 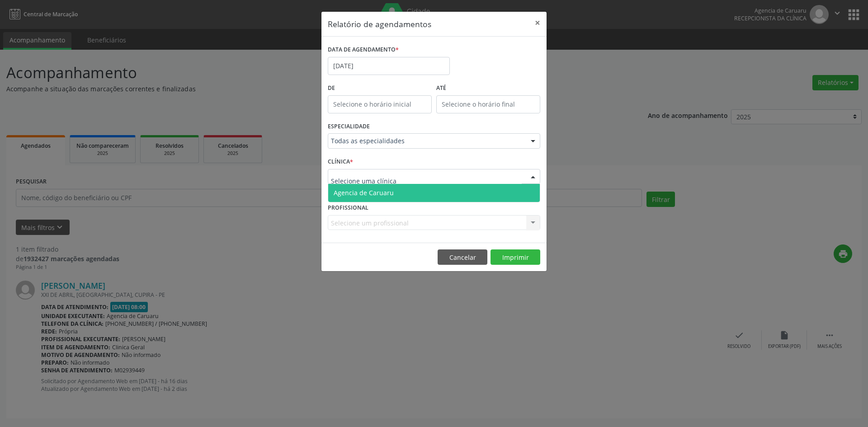 What do you see at coordinates (515, 257) in the screenshot?
I see `button: Imprimir` at bounding box center [515, 257].